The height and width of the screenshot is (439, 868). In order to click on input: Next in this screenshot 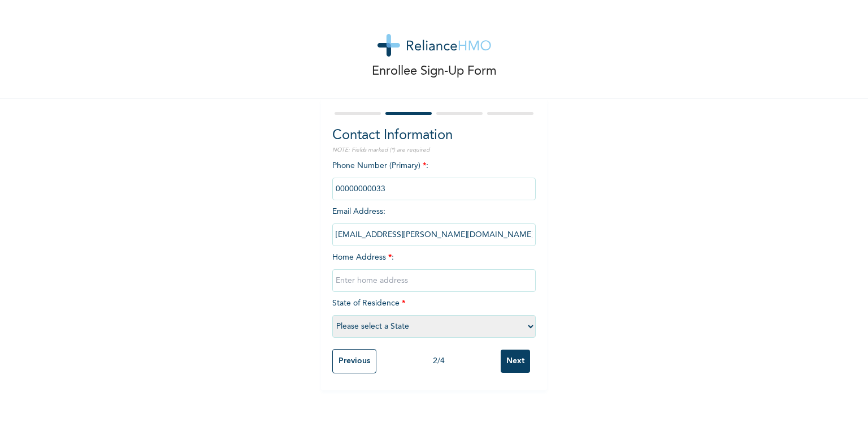, I will do `click(516, 361)`.